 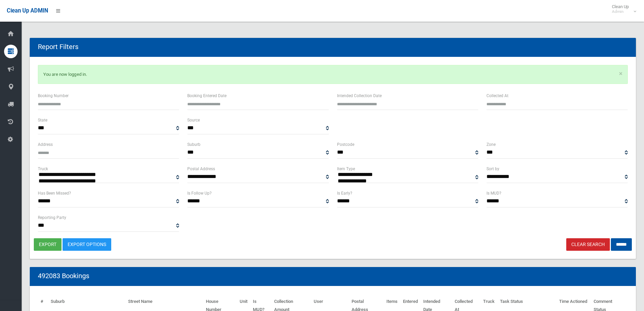 What do you see at coordinates (359, 96) in the screenshot?
I see `label: Intended Collection Date` at bounding box center [359, 96].